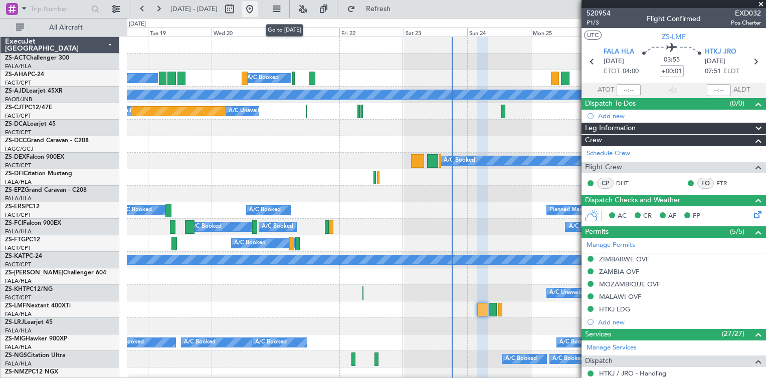  I want to click on a: ZS-KATPC-24, so click(24, 257).